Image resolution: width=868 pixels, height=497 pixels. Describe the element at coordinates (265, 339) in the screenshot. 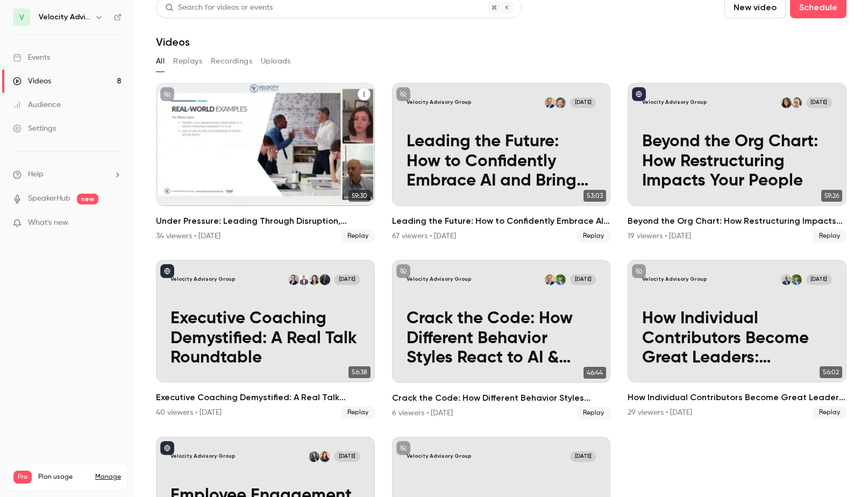

I see `li: Executive Coaching Demystified: A Real Talk Roundtable` at that location.